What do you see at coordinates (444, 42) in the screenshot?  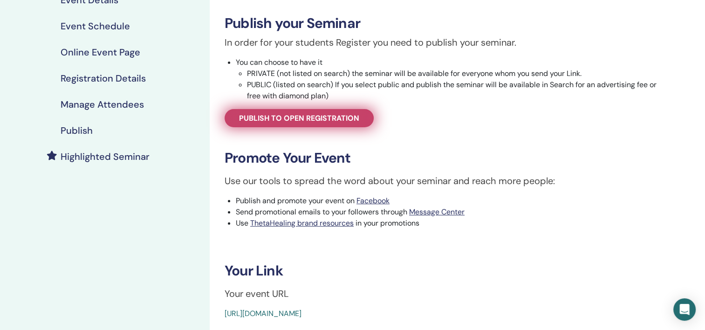 I see `p: In order for your students Register you need to publish your seminar.` at bounding box center [444, 42].